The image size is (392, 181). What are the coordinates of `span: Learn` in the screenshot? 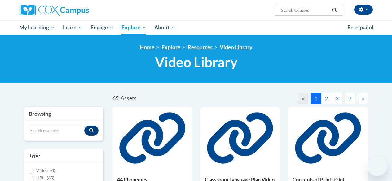 It's located at (72, 28).